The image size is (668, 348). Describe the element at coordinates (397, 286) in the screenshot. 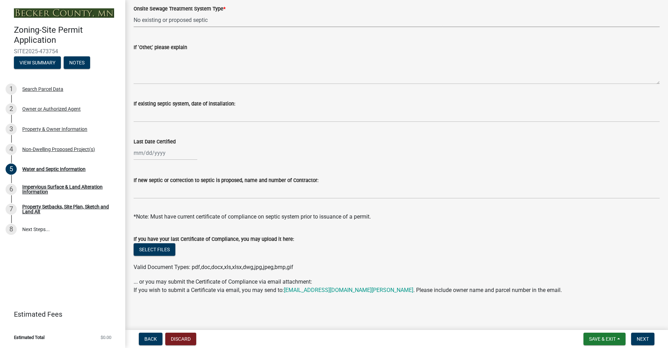

I see `div: ... or you may submit the Certificate of Compliance via email attachment:` at that location.